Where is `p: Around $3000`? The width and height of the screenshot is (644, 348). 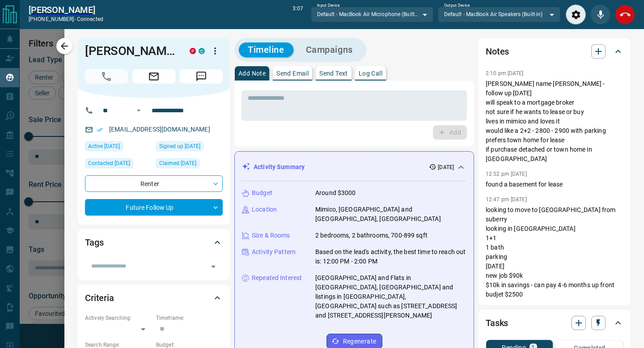 p: Around $3000 is located at coordinates (335, 192).